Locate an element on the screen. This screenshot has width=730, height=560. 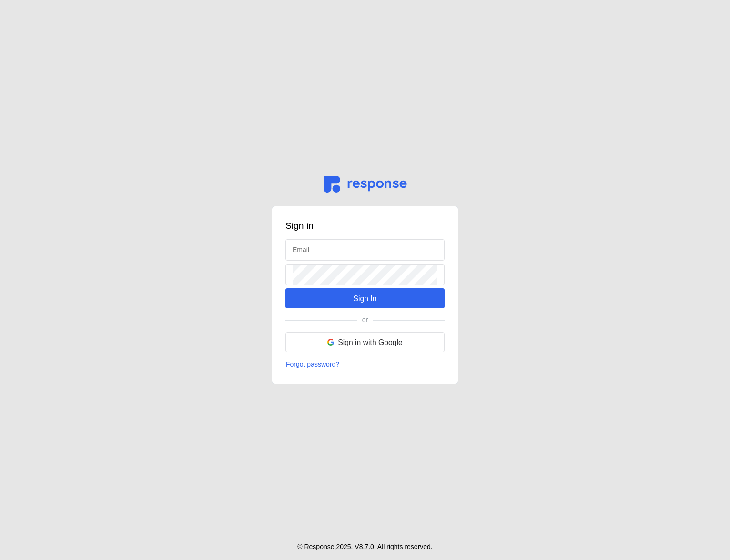
button: Forgot password? is located at coordinates (313, 365).